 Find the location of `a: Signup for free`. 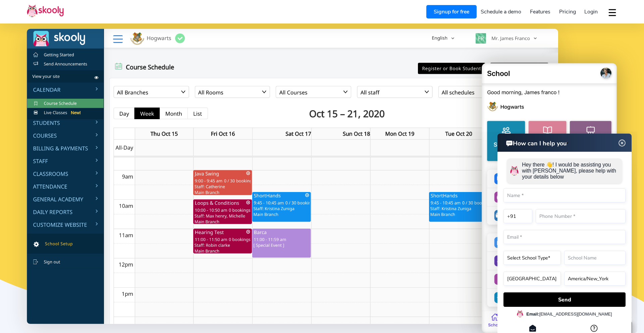

a: Signup for free is located at coordinates (451, 12).